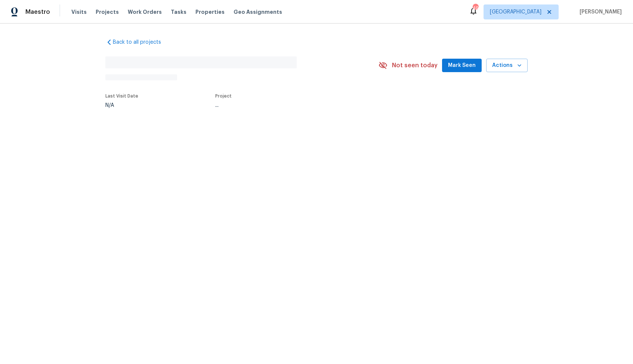 This screenshot has width=633, height=364. Describe the element at coordinates (107, 12) in the screenshot. I see `span: Projects` at that location.